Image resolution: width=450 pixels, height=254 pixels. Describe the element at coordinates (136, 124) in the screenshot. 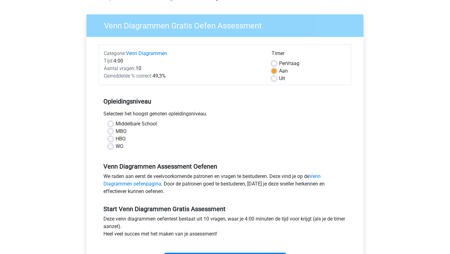

I see `label: Middelbare School` at that location.